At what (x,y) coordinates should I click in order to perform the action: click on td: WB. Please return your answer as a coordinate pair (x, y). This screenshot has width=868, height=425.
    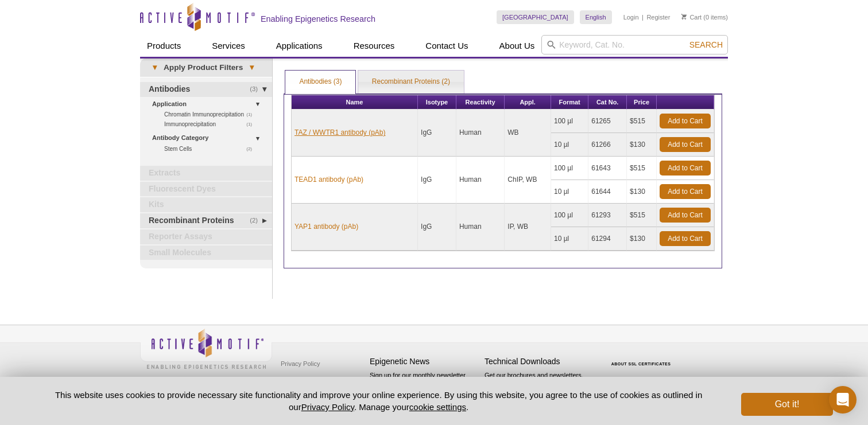
    Looking at the image, I should click on (528, 133).